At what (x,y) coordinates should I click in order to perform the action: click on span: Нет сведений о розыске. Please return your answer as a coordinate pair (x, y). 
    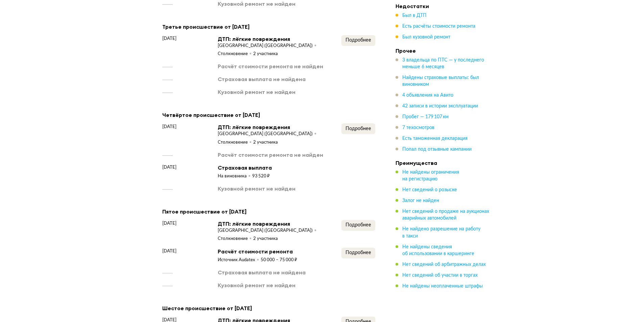
    Looking at the image, I should click on (430, 190).